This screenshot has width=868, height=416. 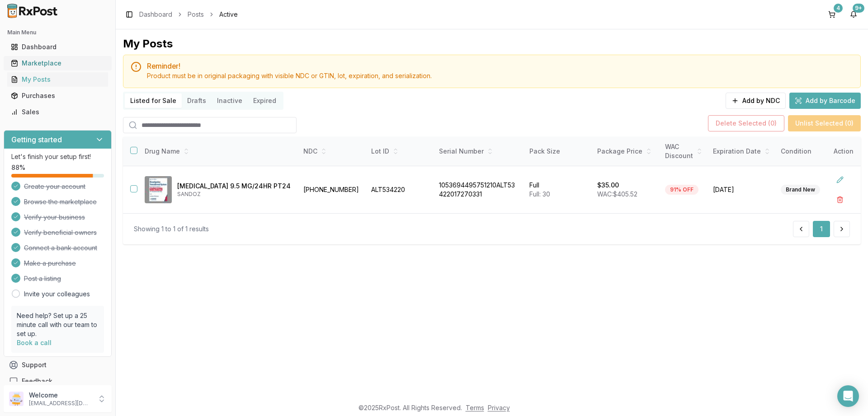 I want to click on p: $35.00, so click(x=608, y=185).